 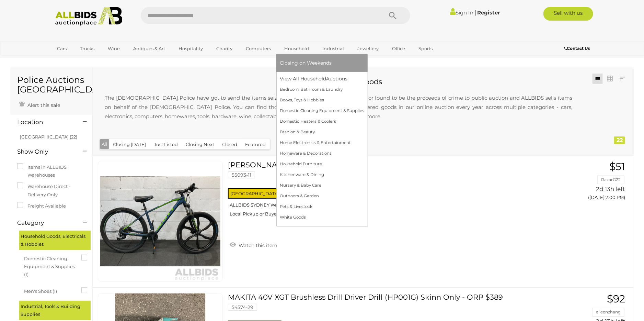 What do you see at coordinates (55, 310) in the screenshot?
I see `div: Industrial, Tools & Building Supplies` at bounding box center [55, 310].